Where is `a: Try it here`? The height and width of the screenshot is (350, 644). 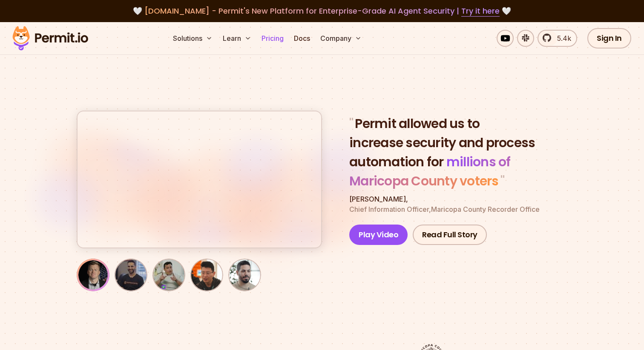
a: Try it here is located at coordinates (480, 11).